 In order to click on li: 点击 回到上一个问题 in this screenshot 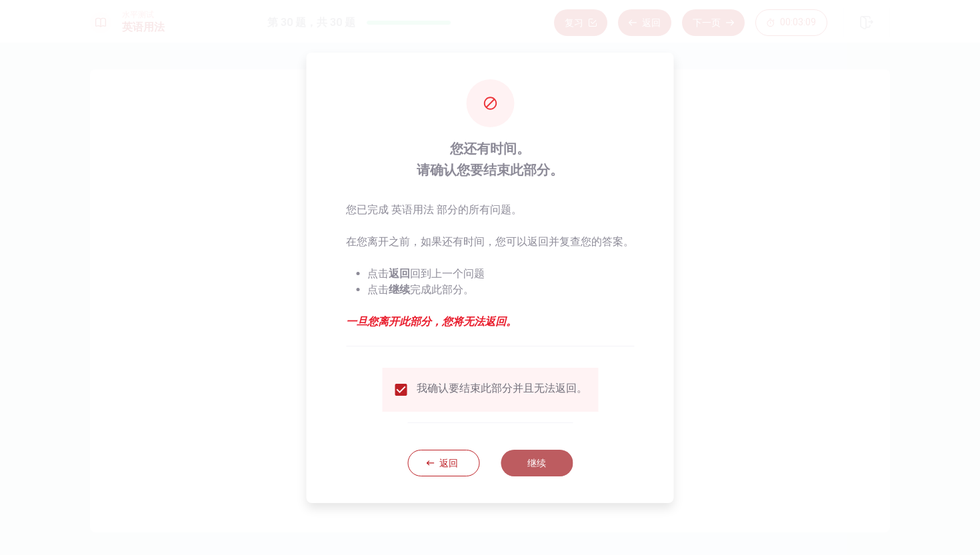, I will do `click(501, 274)`.